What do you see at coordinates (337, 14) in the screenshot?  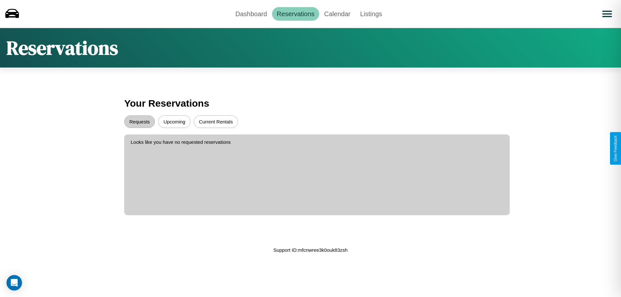 I see `a: Calendar` at bounding box center [337, 14].